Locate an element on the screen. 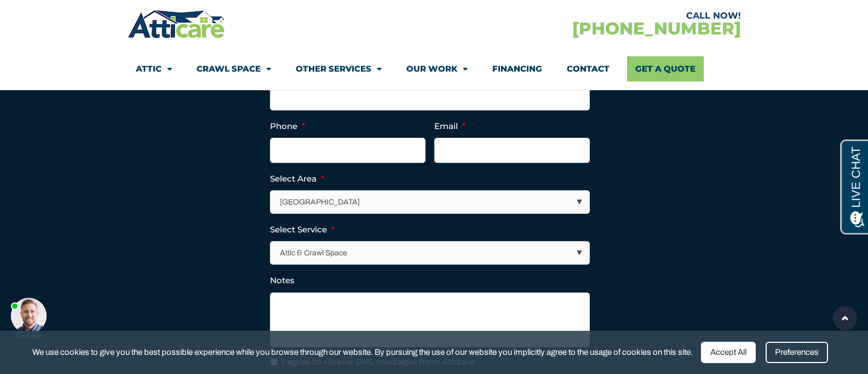 The height and width of the screenshot is (374, 868). label: Select Service is located at coordinates (302, 229).